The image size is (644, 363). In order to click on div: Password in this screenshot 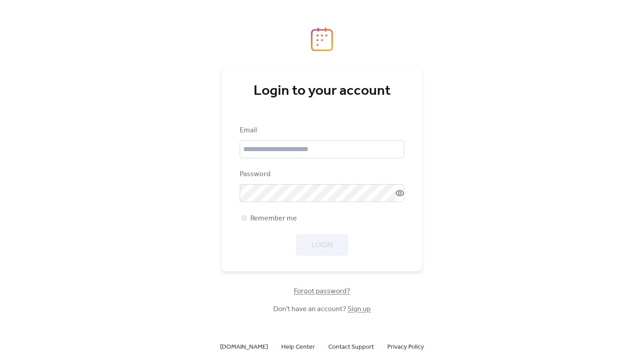, I will do `click(321, 175)`.